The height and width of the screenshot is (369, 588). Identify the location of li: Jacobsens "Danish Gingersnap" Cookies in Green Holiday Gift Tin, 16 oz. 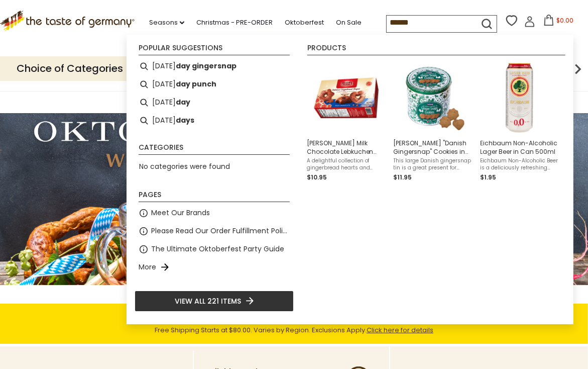
(433, 122).